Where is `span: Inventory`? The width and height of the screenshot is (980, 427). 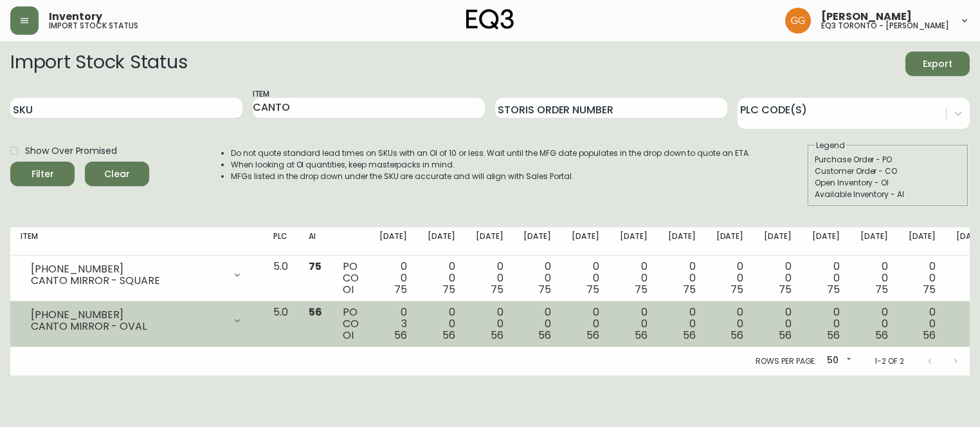 span: Inventory is located at coordinates (75, 17).